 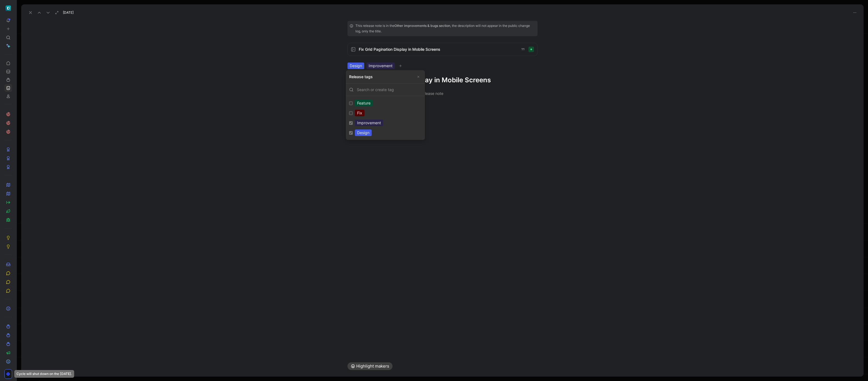 What do you see at coordinates (361, 77) in the screenshot?
I see `span: Release tags` at bounding box center [361, 77].